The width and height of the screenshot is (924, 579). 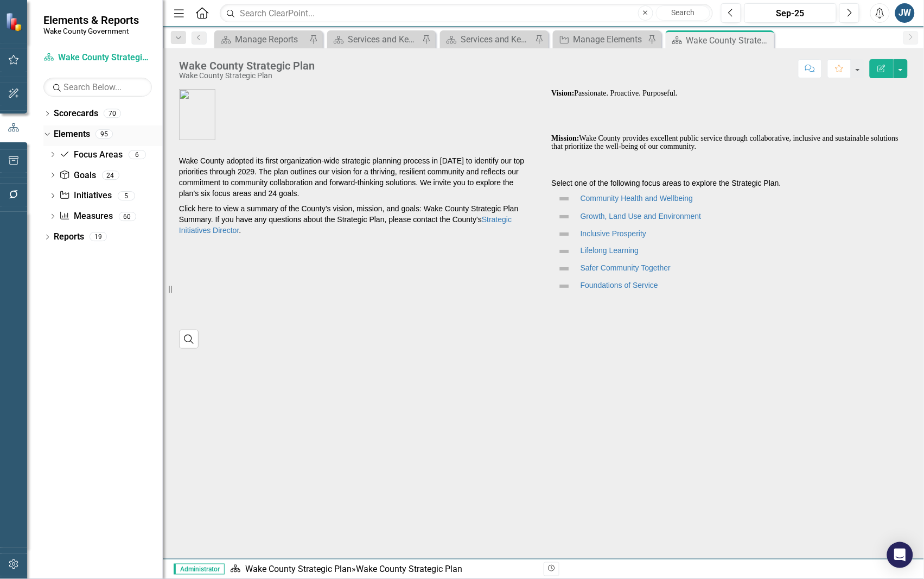 What do you see at coordinates (684, 13) in the screenshot?
I see `button: Search` at bounding box center [684, 13].